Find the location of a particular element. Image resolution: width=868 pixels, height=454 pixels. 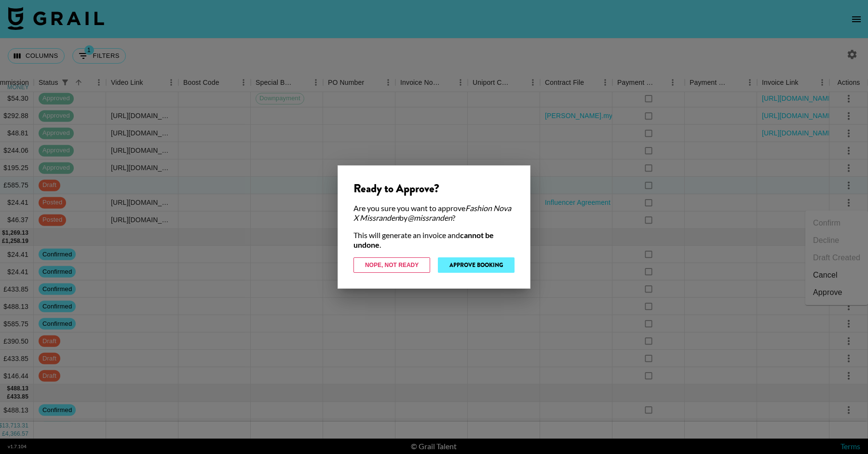

em: Fashion Nova X Missranden is located at coordinates (432, 213).